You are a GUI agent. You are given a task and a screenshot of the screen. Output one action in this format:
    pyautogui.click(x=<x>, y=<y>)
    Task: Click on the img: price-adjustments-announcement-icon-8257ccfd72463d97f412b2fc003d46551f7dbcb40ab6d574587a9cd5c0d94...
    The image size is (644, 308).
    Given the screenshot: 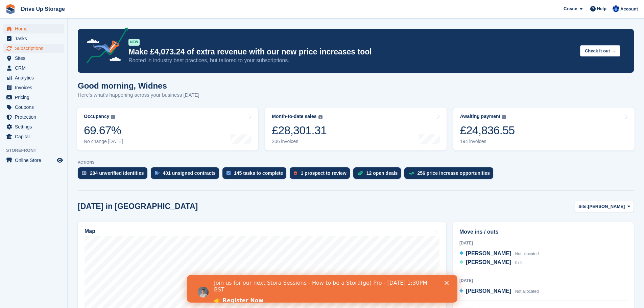 What is the action you would take?
    pyautogui.click(x=104, y=46)
    